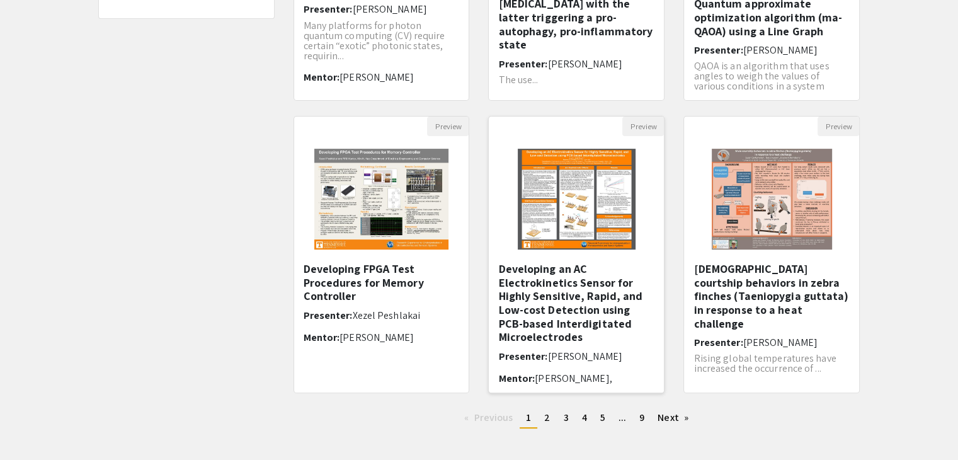  What do you see at coordinates (382, 254) in the screenshot?
I see `div: Open Presentation <p>Developing FPGA Test Procedures for Memory Controller<span style="color: rgb...` at bounding box center [382, 254].